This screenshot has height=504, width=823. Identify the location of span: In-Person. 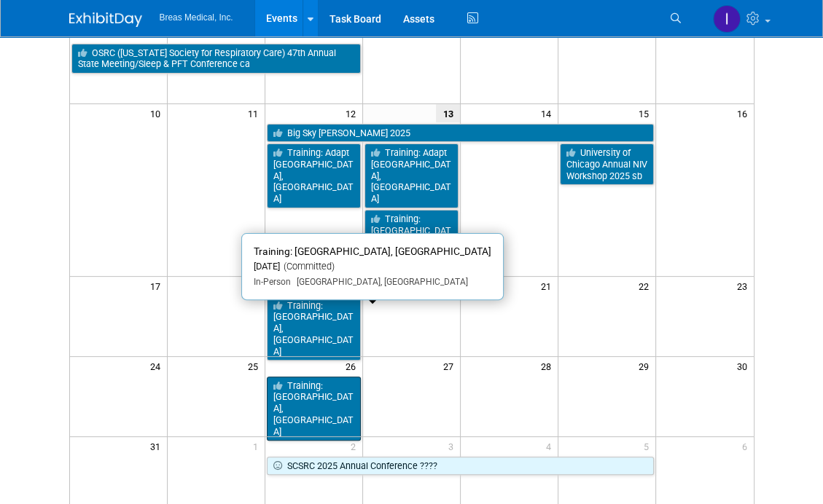
(272, 282).